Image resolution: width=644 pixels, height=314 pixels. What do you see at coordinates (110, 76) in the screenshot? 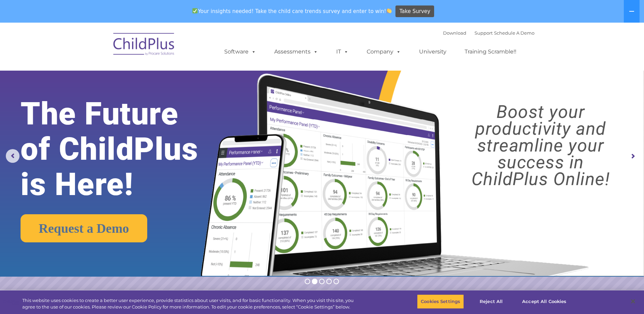
I see `span: Phone number` at bounding box center [110, 76].